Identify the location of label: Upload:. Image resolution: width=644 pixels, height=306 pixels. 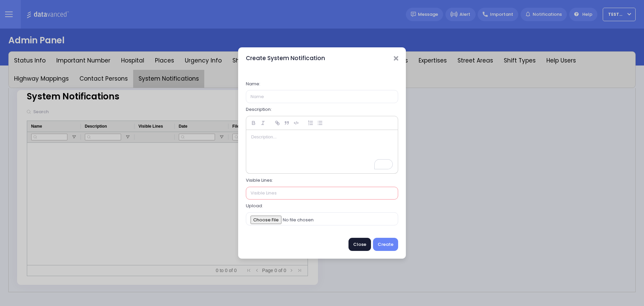
(254, 206).